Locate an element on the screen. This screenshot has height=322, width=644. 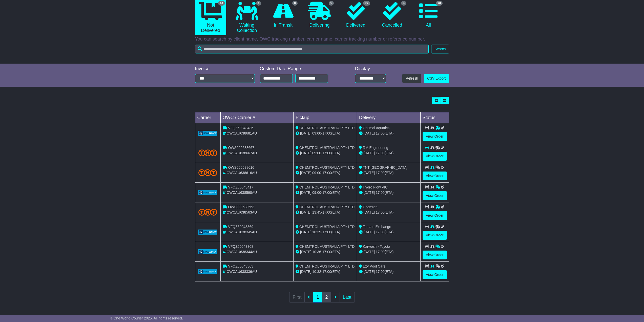
a: CSV Export is located at coordinates (437, 78).